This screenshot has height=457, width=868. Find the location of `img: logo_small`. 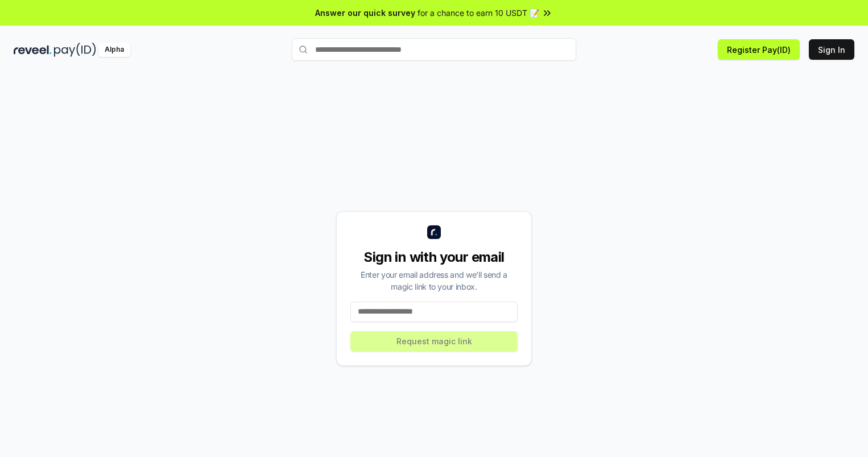

img: logo_small is located at coordinates (434, 232).